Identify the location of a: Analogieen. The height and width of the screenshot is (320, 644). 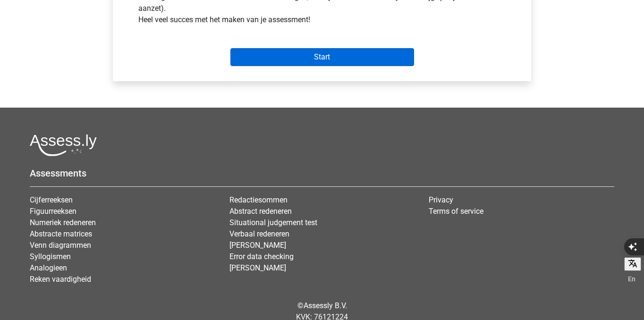
(48, 268).